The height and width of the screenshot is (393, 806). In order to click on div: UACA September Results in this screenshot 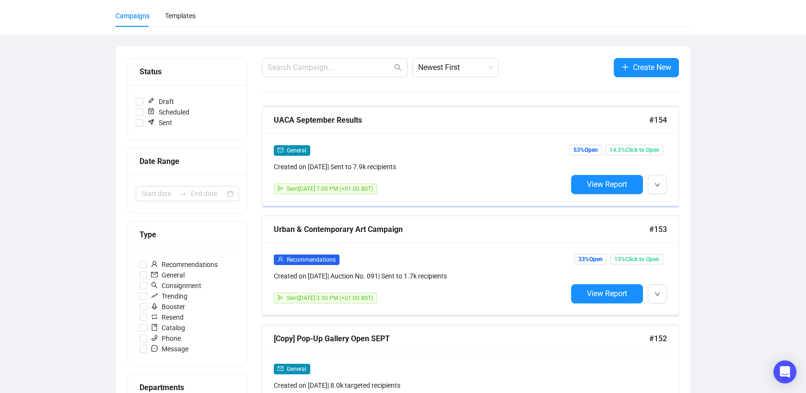, I will do `click(461, 120)`.